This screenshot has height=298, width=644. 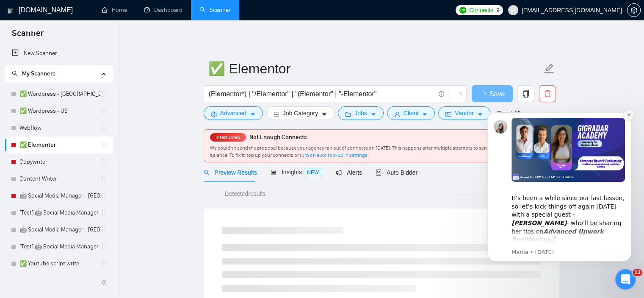 What do you see at coordinates (59, 230) in the screenshot?
I see `li: 🤖 Social Media Manager - America` at bounding box center [59, 230].